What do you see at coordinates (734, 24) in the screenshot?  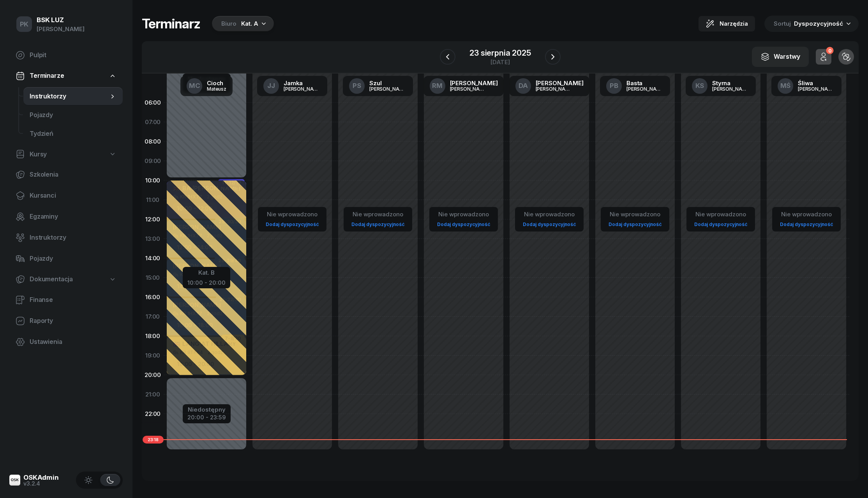 I see `span: Narzędzia` at bounding box center [734, 24].